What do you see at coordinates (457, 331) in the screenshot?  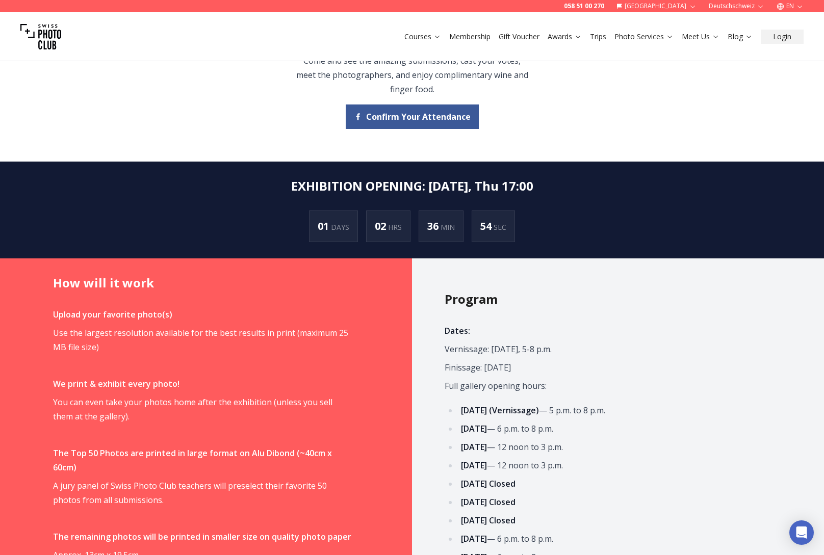 I see `strong: Dates:` at bounding box center [457, 331].